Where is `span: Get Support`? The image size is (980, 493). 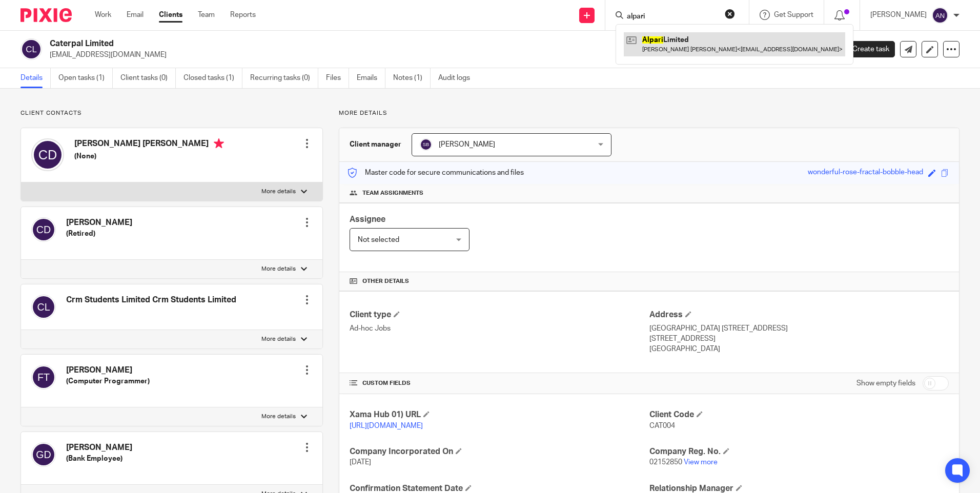
span: Get Support is located at coordinates (793, 15).